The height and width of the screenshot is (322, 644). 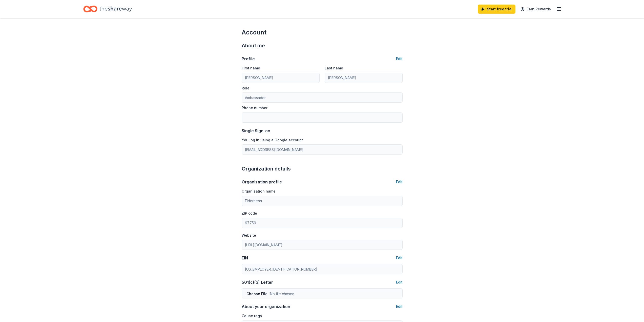 I want to click on label: Cause tags, so click(x=252, y=316).